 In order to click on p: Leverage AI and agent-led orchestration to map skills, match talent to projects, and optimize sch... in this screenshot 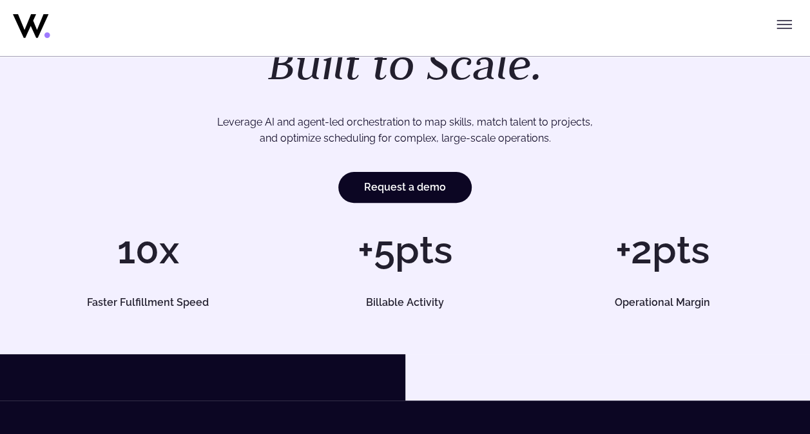, I will do `click(405, 130)`.